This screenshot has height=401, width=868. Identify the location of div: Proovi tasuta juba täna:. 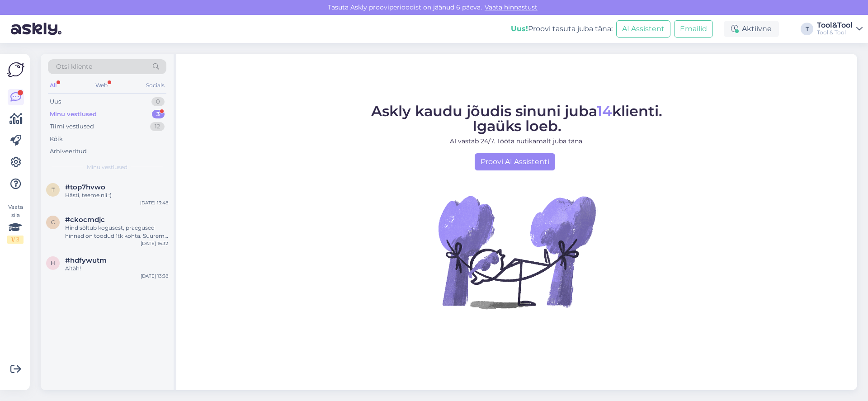
(562, 29).